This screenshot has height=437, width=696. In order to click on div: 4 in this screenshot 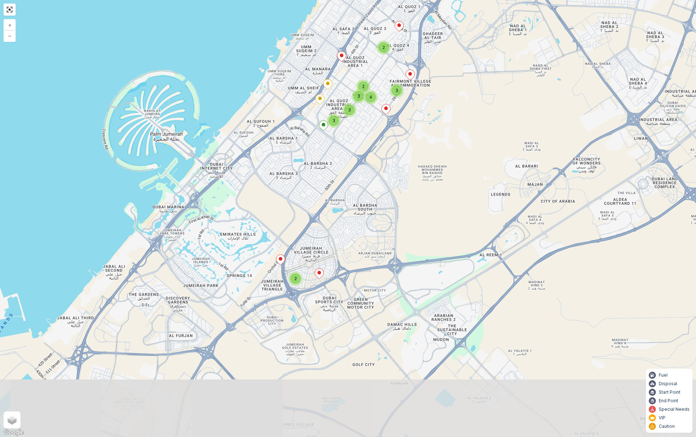, I will do `click(371, 97)`.